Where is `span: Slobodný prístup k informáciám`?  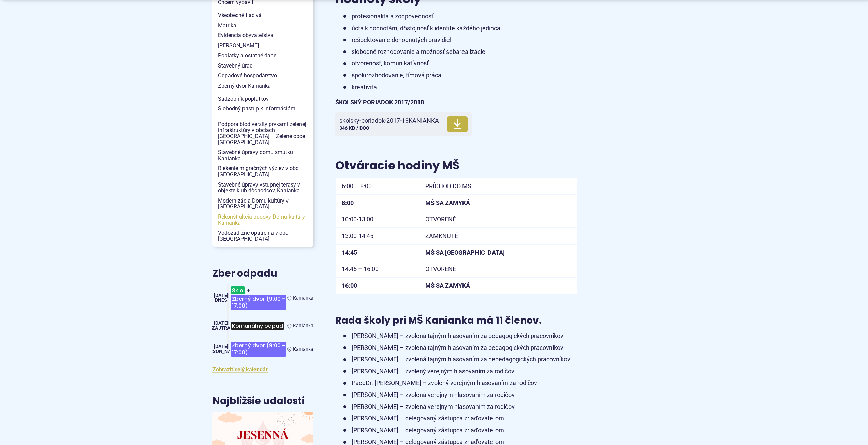
span: Slobodný prístup k informáciám is located at coordinates (263, 109).